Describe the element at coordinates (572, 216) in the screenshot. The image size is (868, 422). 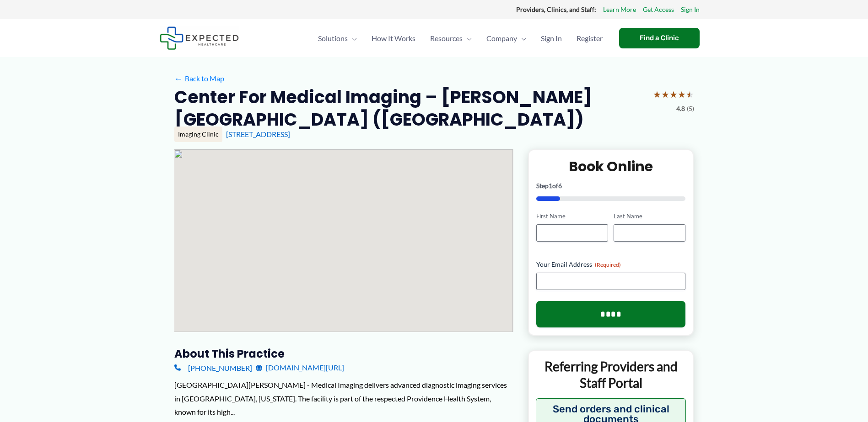
I see `label: First Name` at that location.